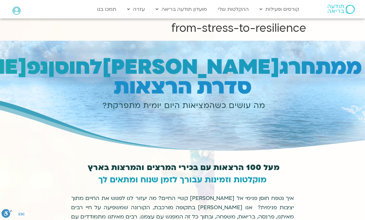 The image size is (365, 220). Describe the element at coordinates (62, 67) in the screenshot. I see `span: וסן` at that location.